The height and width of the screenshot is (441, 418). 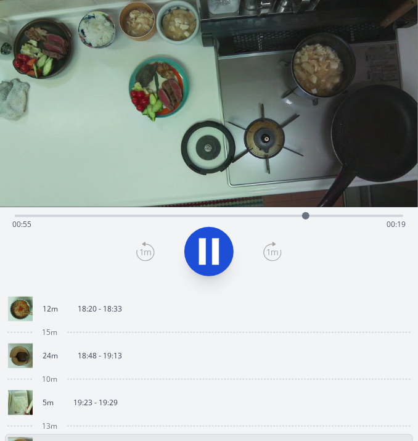 I want to click on p: 24m, so click(x=50, y=356).